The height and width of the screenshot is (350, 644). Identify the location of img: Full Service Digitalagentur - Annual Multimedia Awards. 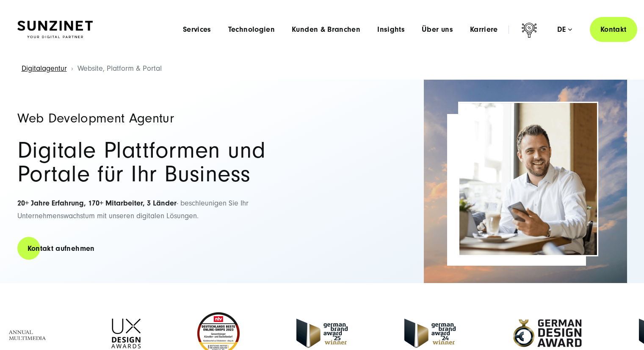
(29, 334).